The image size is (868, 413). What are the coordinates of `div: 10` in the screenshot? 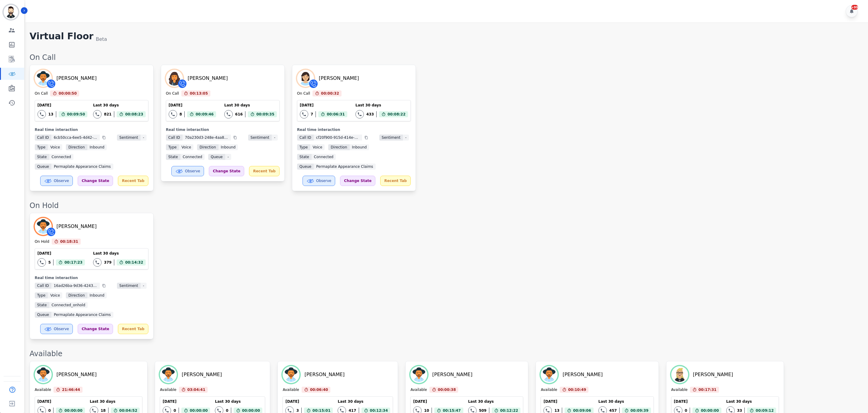 It's located at (426, 411).